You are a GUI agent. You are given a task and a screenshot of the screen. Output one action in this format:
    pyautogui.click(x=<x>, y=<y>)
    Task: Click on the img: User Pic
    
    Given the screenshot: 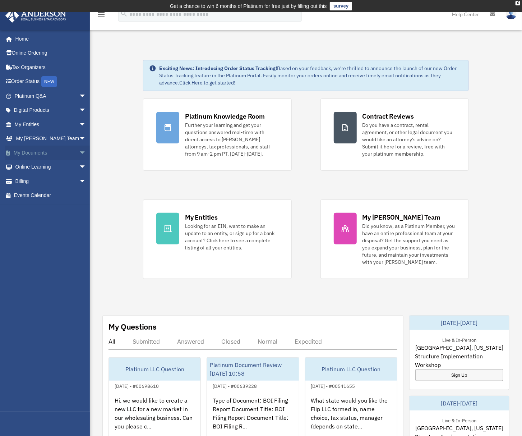 What is the action you would take?
    pyautogui.click(x=511, y=14)
    